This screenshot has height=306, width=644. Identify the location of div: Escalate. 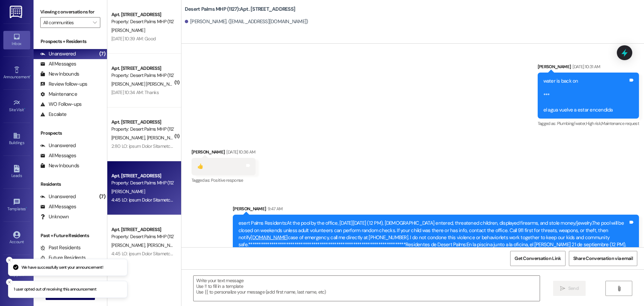
(53, 114).